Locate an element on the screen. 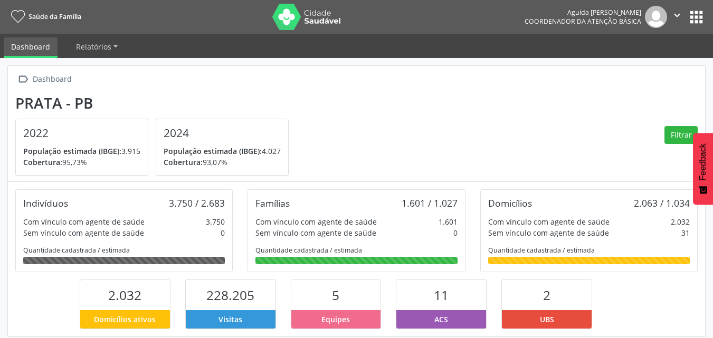  p: 3.915 is located at coordinates (82, 151).